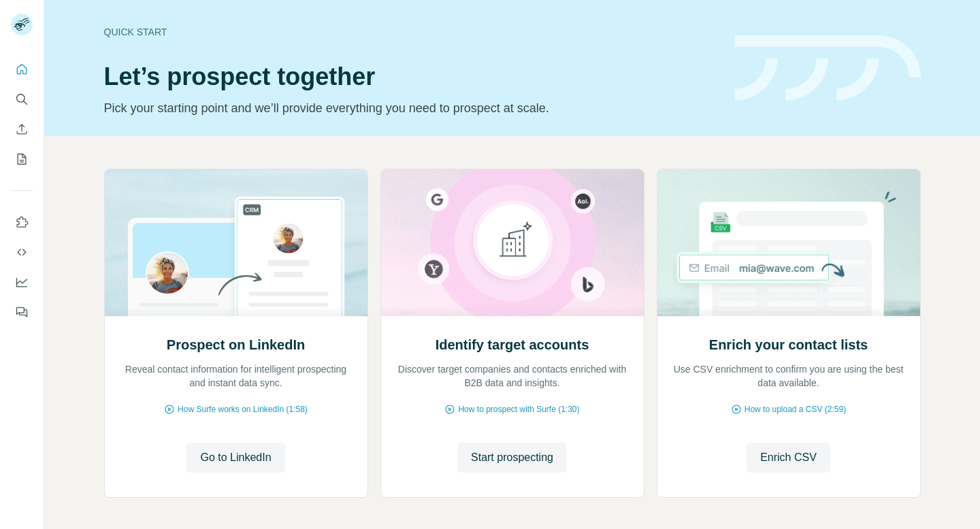  What do you see at coordinates (235, 344) in the screenshot?
I see `h2: Prospect on LinkedIn` at bounding box center [235, 344].